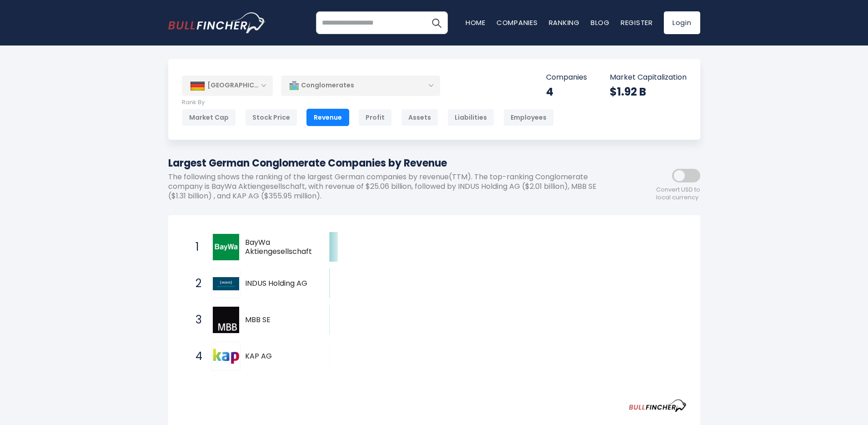  I want to click on p: Rank By, so click(368, 102).